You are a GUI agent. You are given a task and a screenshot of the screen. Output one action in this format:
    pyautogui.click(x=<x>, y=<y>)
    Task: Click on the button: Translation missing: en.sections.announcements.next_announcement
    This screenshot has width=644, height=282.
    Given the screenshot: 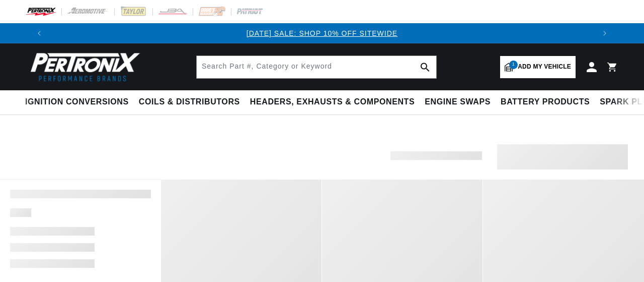 What is the action you would take?
    pyautogui.click(x=605, y=33)
    